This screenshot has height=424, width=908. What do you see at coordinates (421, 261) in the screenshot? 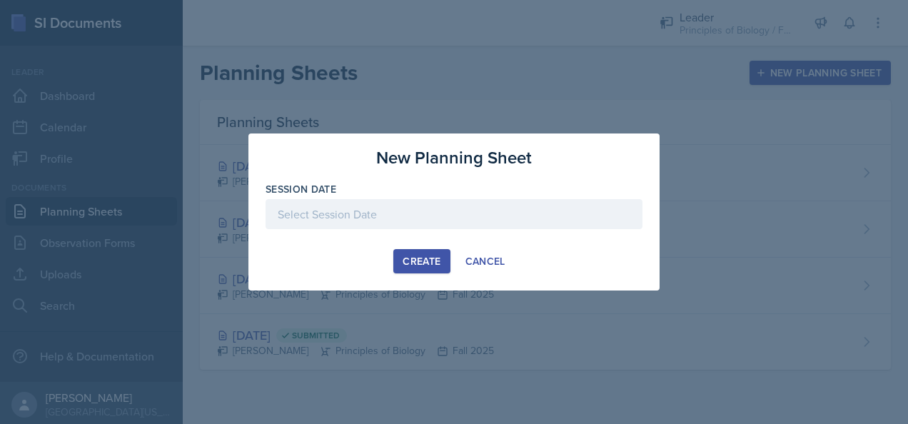
I see `div: Create` at bounding box center [421, 261].